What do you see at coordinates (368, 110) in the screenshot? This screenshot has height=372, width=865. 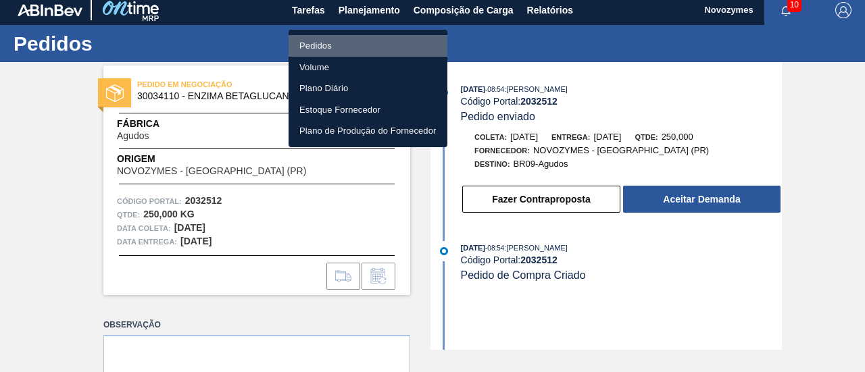 I see `a: Estoque Fornecedor` at bounding box center [368, 110].